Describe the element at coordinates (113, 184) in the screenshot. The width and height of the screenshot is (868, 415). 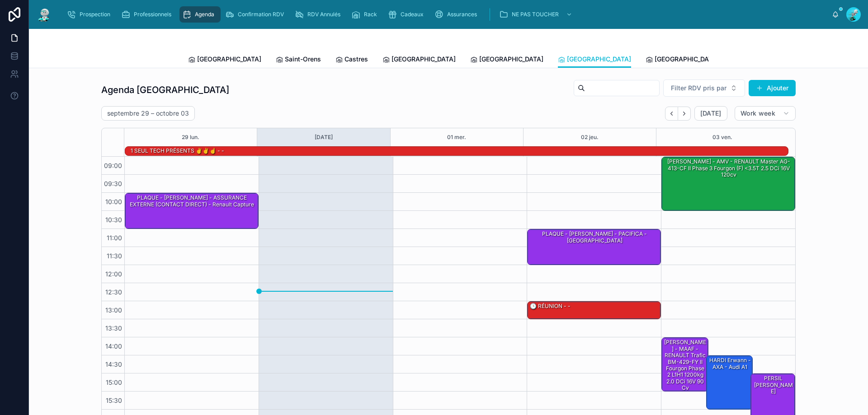
I see `span: 09:30` at that location.